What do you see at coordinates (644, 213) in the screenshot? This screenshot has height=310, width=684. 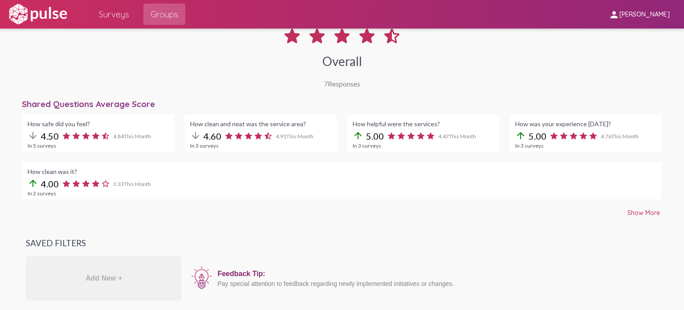 I see `button: Show More` at bounding box center [644, 213].